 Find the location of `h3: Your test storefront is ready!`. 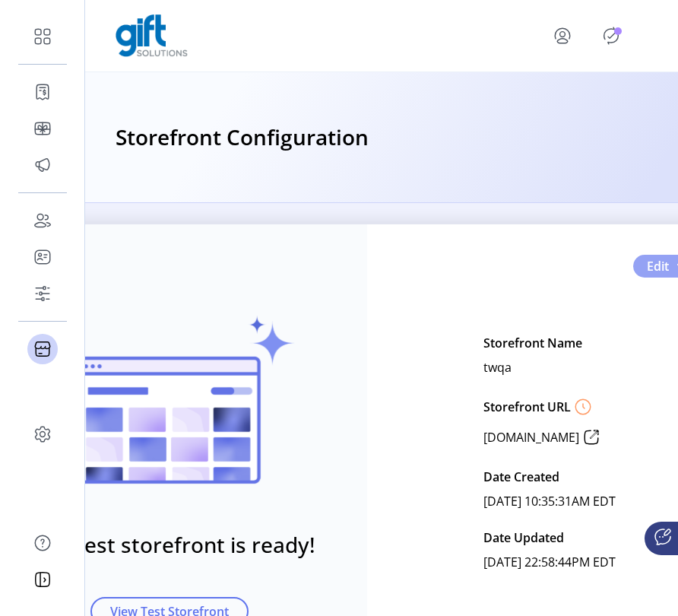

h3: Your test storefront is ready! is located at coordinates (169, 545).